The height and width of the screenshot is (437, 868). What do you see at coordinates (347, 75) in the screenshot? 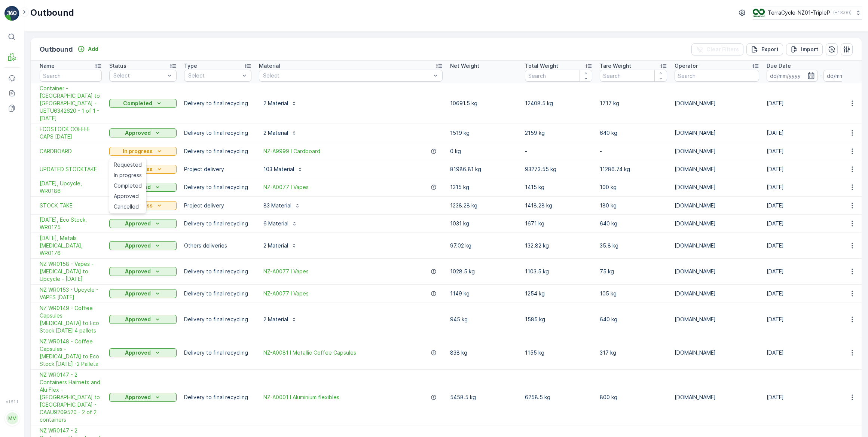
I see `p: Select` at bounding box center [347, 75].